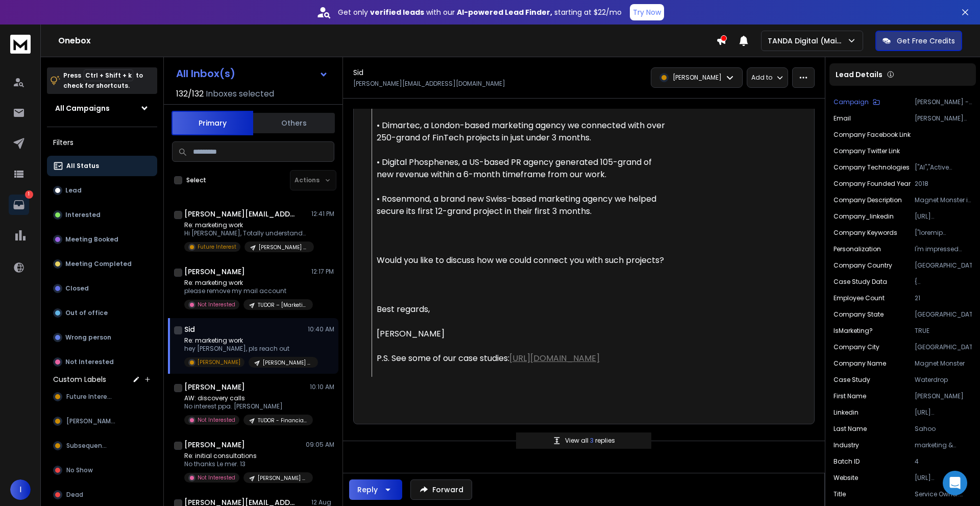 This screenshot has height=506, width=980. What do you see at coordinates (846, 413) in the screenshot?
I see `p: linkedin` at bounding box center [846, 413].